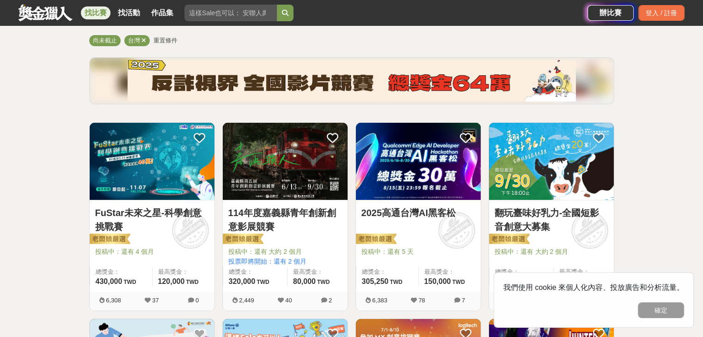 This screenshot has height=337, width=703. Describe the element at coordinates (152, 220) in the screenshot. I see `a: FuStar未來之星-科學創意挑戰賽` at that location.